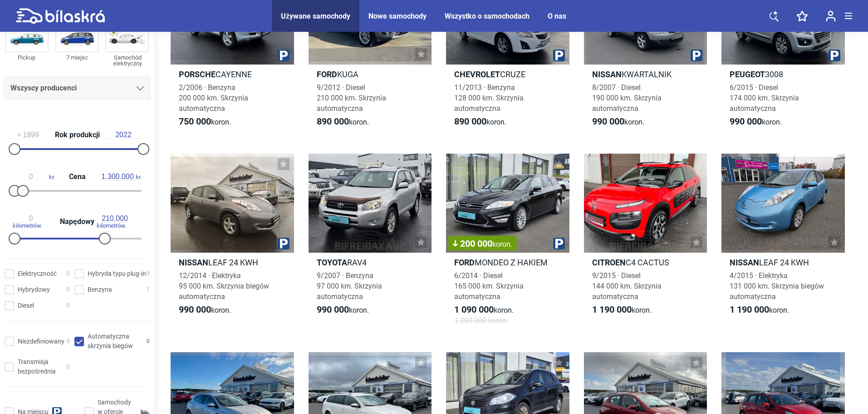 This screenshot has height=414, width=868. I want to click on font: 9/2012 · Diesel, so click(341, 87).